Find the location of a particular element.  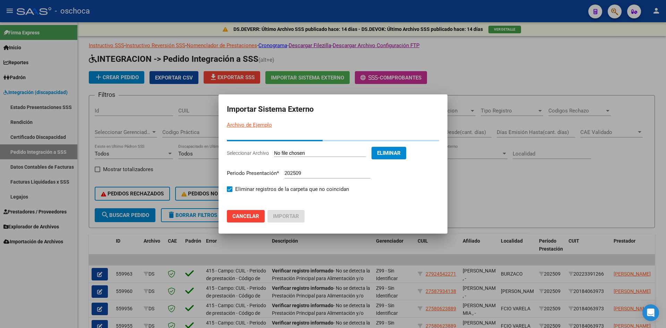

div: Open Intercom Messenger is located at coordinates (650, 312).